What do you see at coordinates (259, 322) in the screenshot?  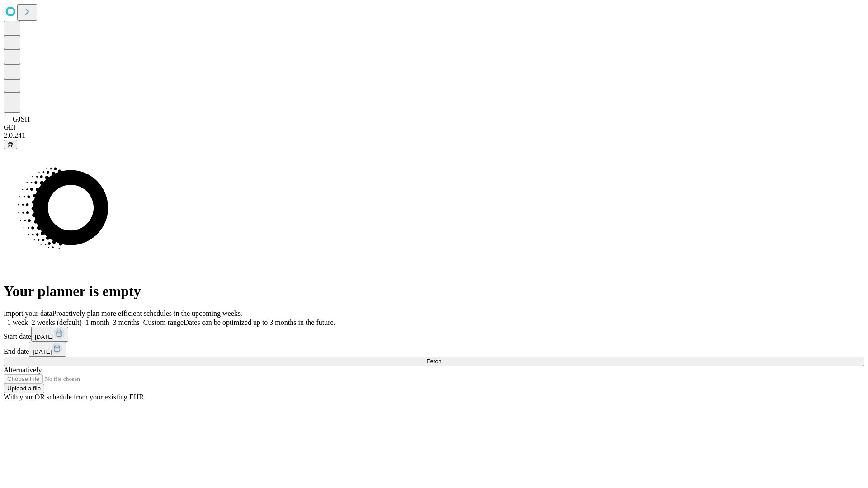 I see `span: Dates can be optimized up to 3 months in the future.` at bounding box center [259, 322].